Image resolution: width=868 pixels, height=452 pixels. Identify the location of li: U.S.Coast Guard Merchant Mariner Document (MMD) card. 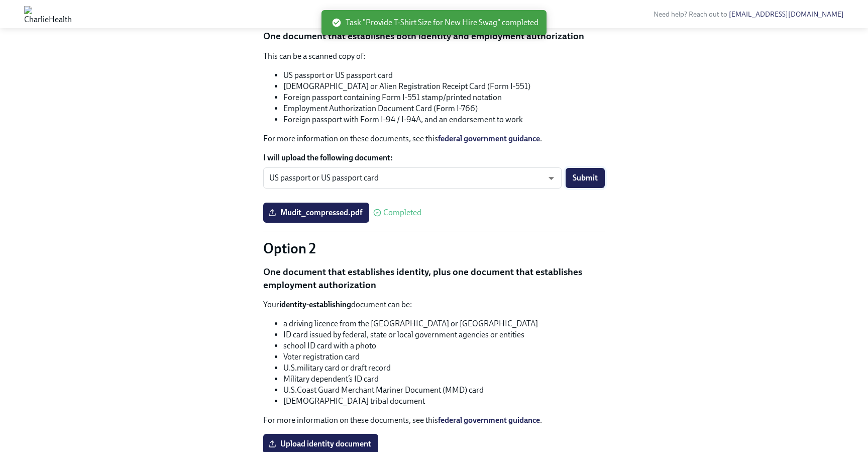
(444, 390).